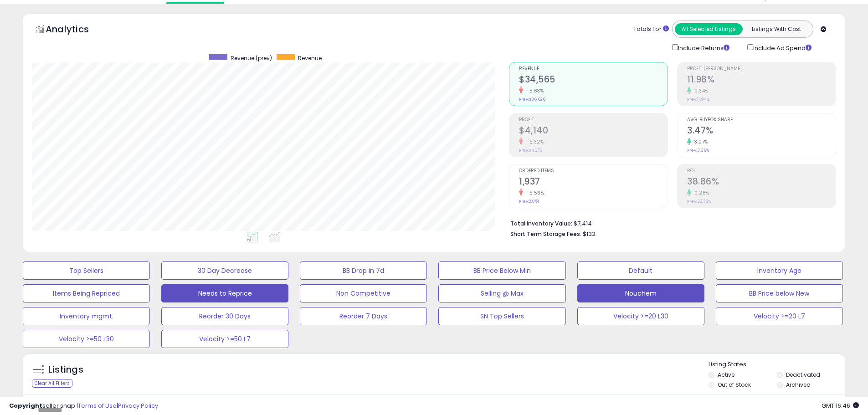 The image size is (868, 415). What do you see at coordinates (531, 151) in the screenshot?
I see `small: Prev: $4,373` at bounding box center [531, 151].